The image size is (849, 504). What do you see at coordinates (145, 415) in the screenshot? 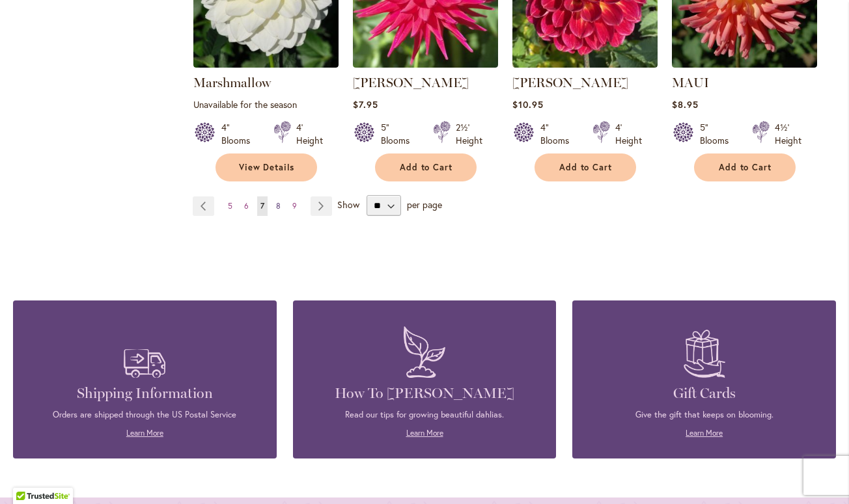
I see `p: Orders are shipped through the US Postal Service` at bounding box center [145, 415].